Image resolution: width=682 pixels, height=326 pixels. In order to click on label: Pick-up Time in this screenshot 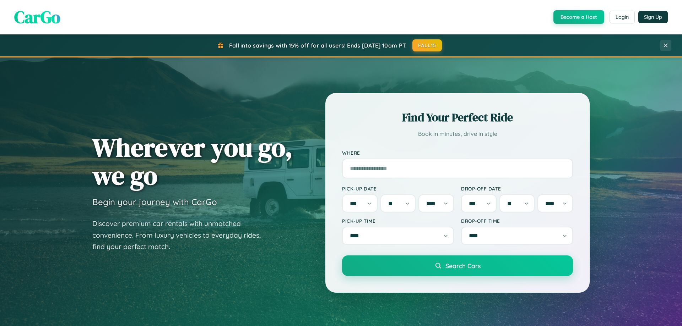, I will do `click(398, 221)`.